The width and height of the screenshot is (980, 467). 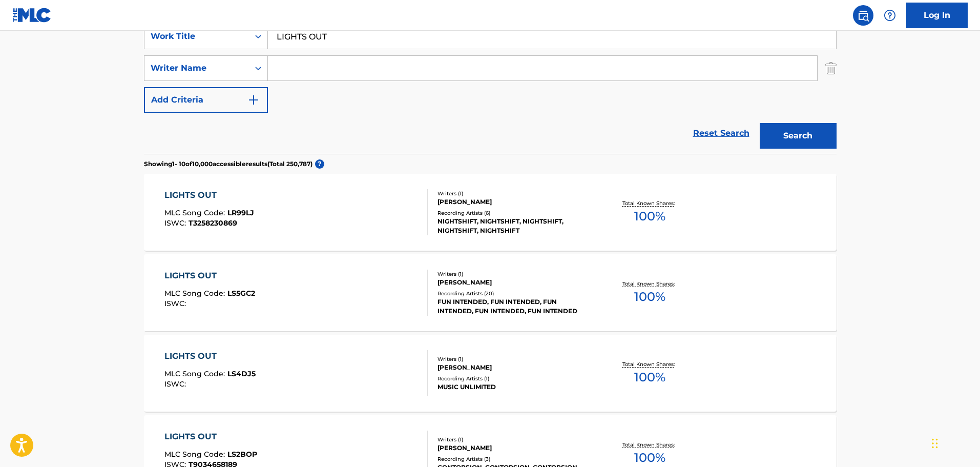 I want to click on a: Log In, so click(x=937, y=15).